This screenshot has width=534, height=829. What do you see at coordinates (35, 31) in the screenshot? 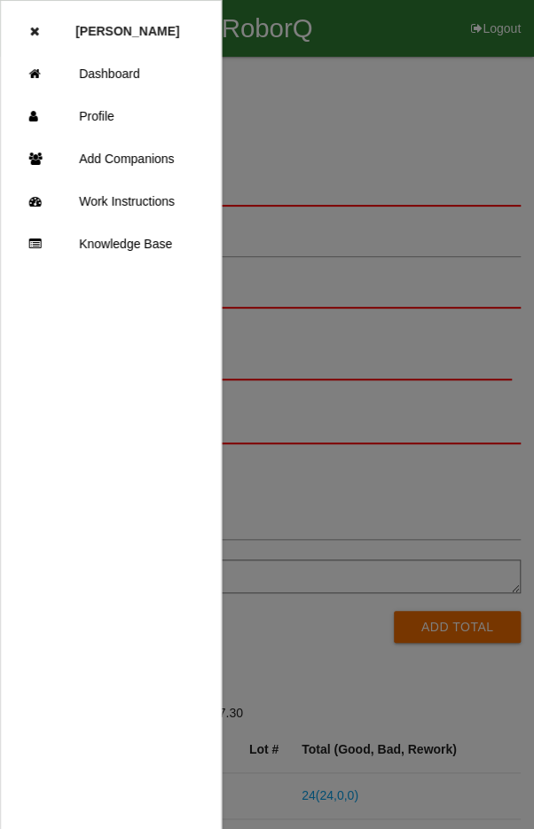
I see `div: Close` at bounding box center [35, 31].